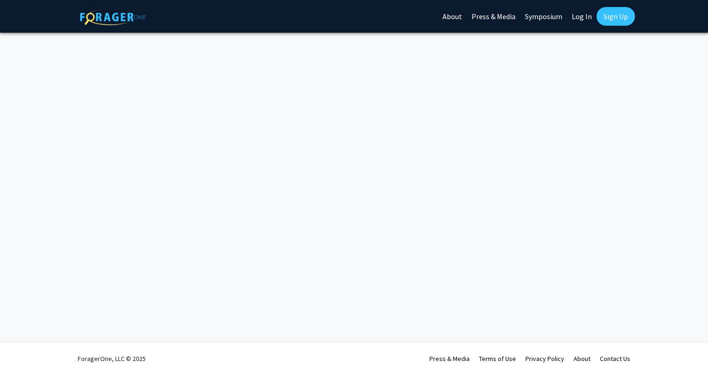 The image size is (708, 375). What do you see at coordinates (111, 359) in the screenshot?
I see `div: ForagerOne, LLC © 2025` at bounding box center [111, 359].